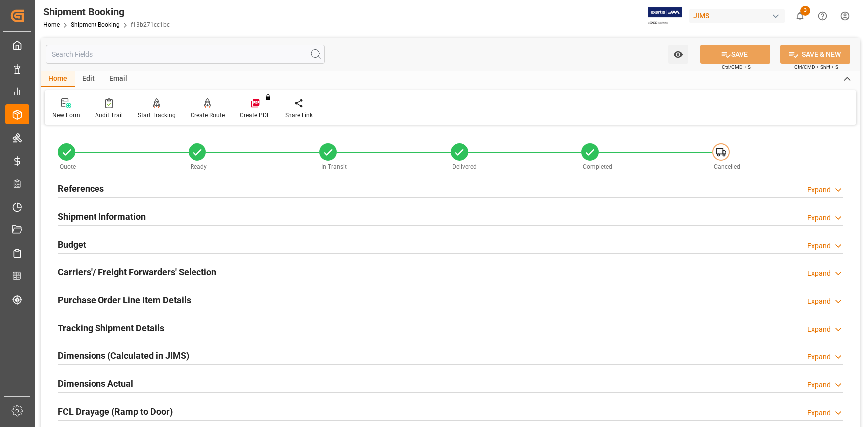  I want to click on div: Email, so click(118, 79).